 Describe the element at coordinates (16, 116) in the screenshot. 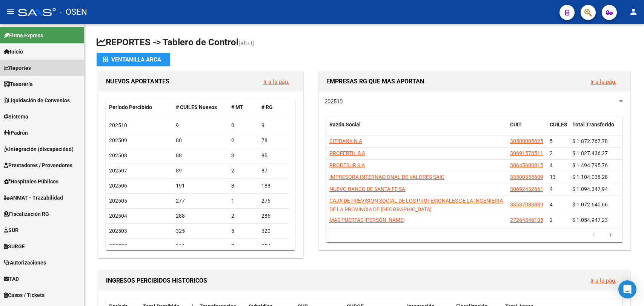

I see `span: Sistema` at that location.